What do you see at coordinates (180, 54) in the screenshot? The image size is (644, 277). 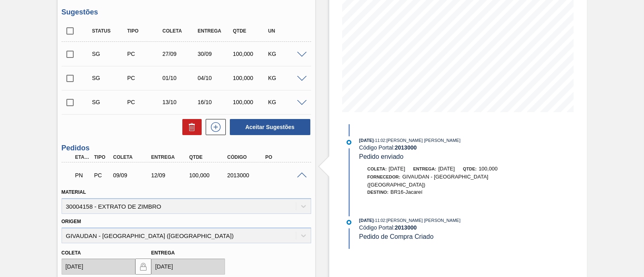 I see `div: 27/09/2025` at bounding box center [180, 54].